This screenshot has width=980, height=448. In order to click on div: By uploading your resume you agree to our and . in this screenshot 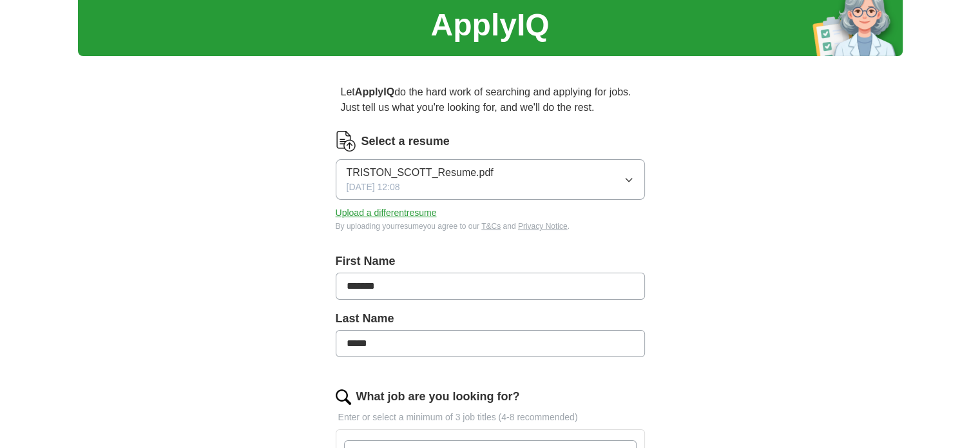, I will do `click(490, 227)`.